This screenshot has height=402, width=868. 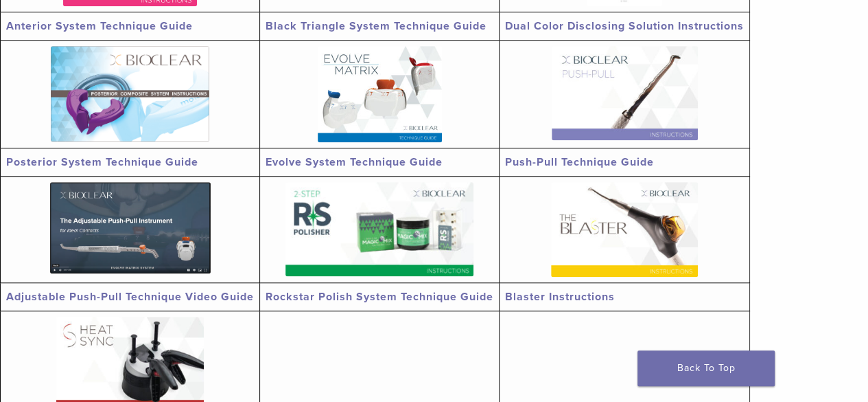 I want to click on a: Evolve System Technique Guide, so click(x=354, y=162).